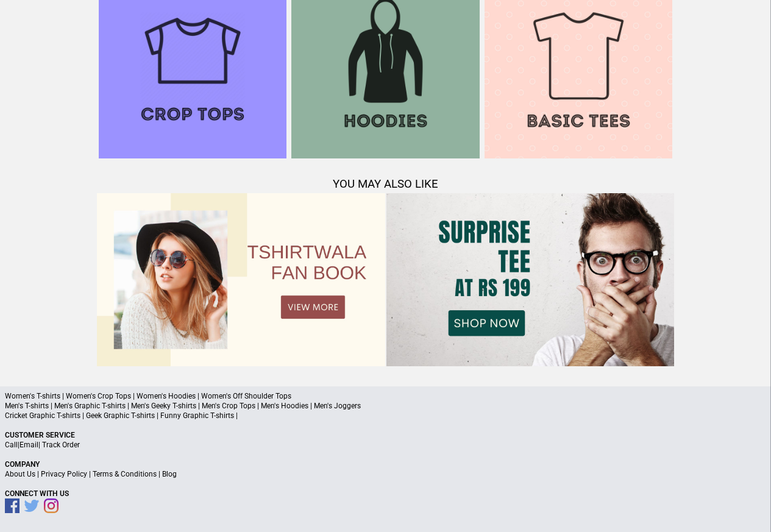  What do you see at coordinates (385, 465) in the screenshot?
I see `p: Company` at bounding box center [385, 465].